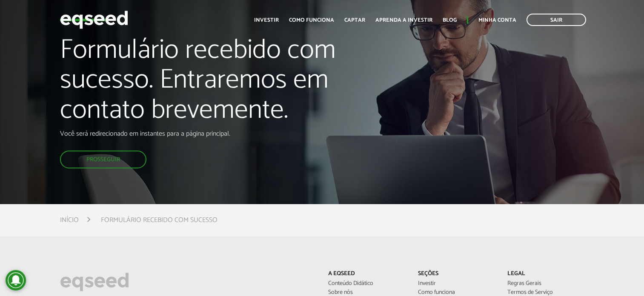  Describe the element at coordinates (214, 83) in the screenshot. I see `h1: Formulário recebido com sucesso. Entraremos em contato brevemente.` at that location.